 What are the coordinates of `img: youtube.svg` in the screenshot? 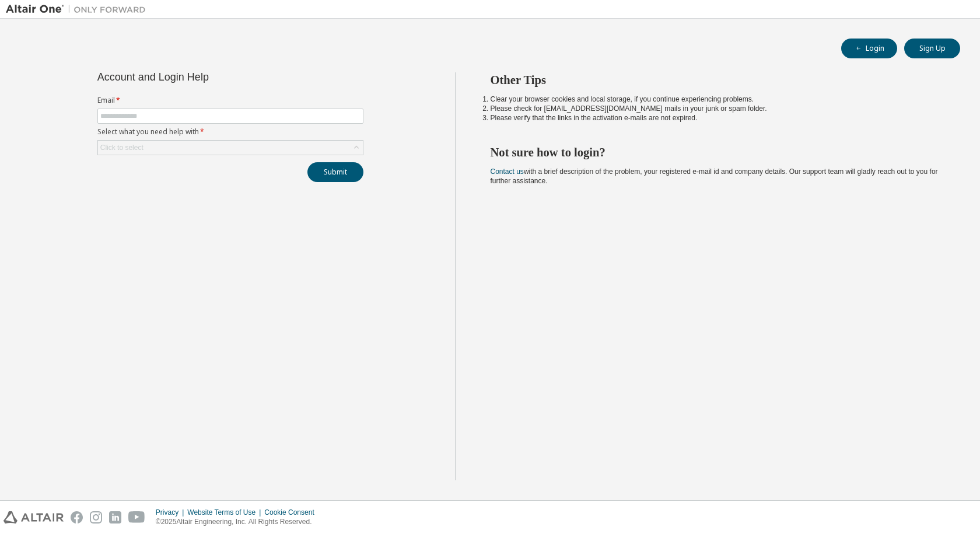 It's located at (137, 517).